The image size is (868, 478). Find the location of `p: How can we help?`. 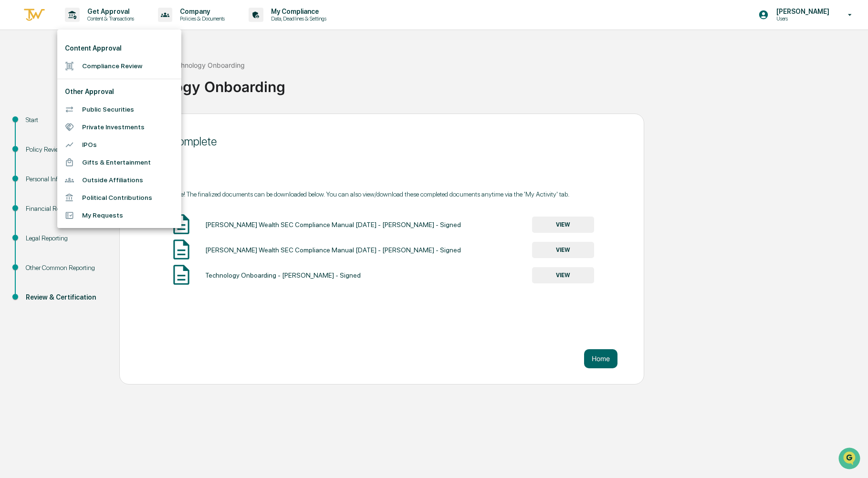

p: How can we help? is located at coordinates (92, 28).